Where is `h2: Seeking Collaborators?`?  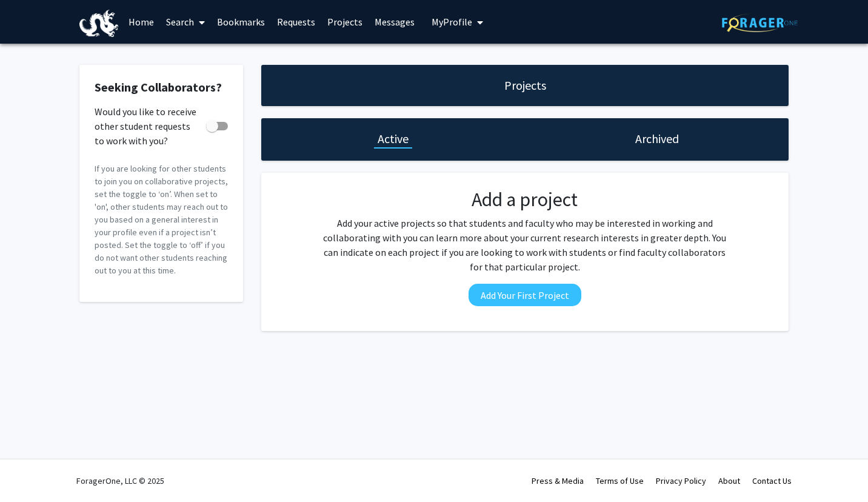
h2: Seeking Collaborators? is located at coordinates (161, 87).